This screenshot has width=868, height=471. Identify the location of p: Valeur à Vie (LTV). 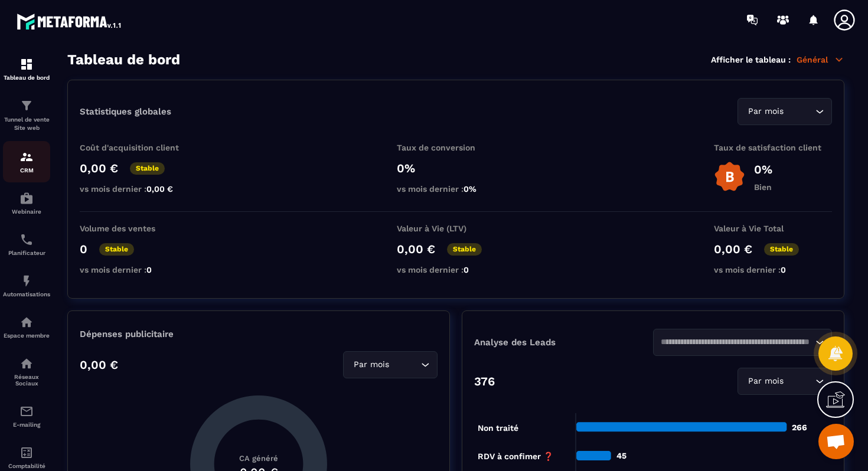
(455, 228).